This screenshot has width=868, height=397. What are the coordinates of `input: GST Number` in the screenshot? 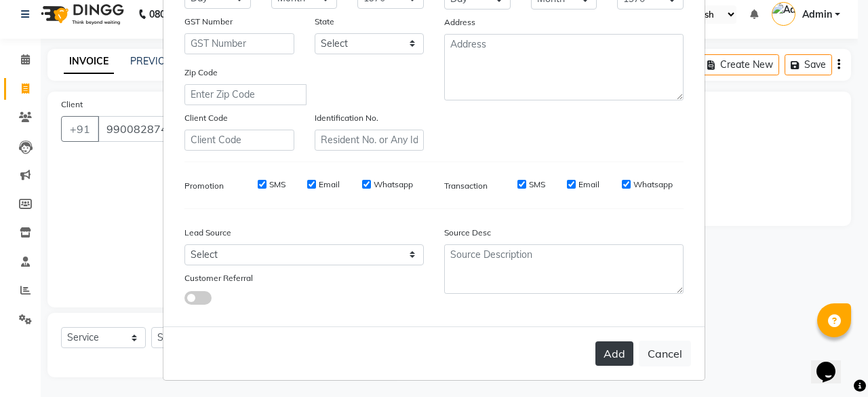 It's located at (240, 43).